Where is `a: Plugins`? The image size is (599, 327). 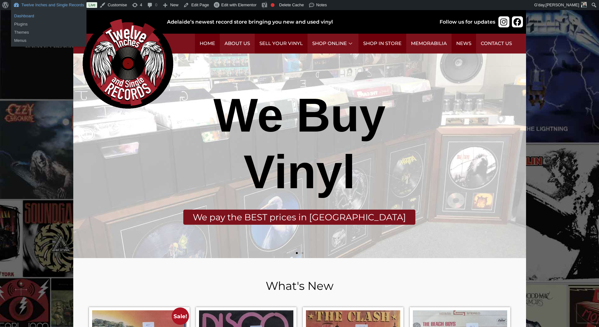 a: Plugins is located at coordinates (49, 24).